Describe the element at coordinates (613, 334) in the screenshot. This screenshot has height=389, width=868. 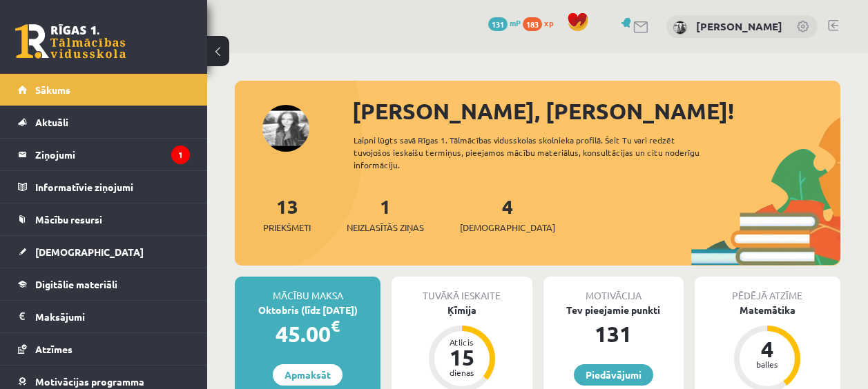
I see `div: 131` at that location.